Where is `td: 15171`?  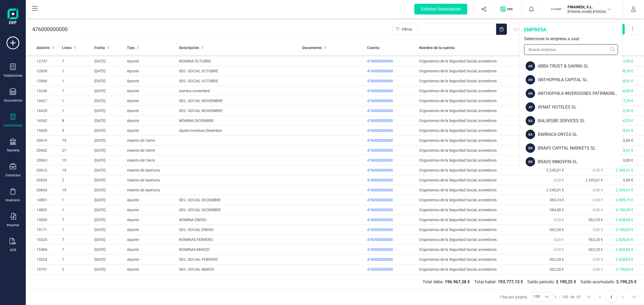 td: 15171 is located at coordinates (42, 230).